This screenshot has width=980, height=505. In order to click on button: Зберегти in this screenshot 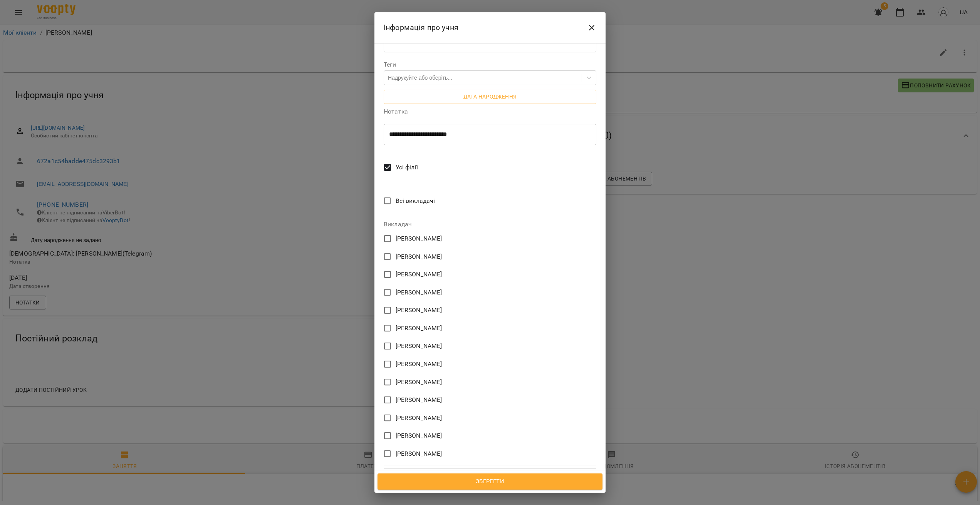, I will do `click(490, 482)`.